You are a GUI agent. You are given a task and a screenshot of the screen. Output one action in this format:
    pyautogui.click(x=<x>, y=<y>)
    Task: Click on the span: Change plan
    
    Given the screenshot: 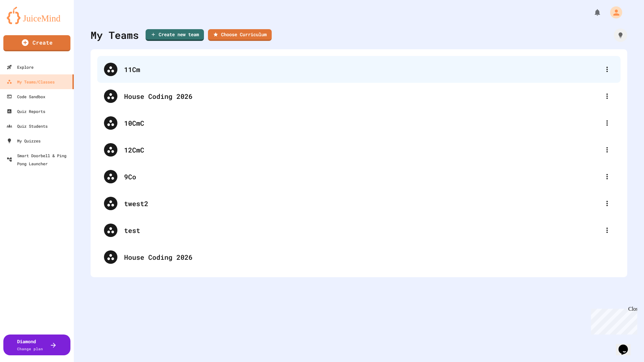 What is the action you would take?
    pyautogui.click(x=30, y=348)
    